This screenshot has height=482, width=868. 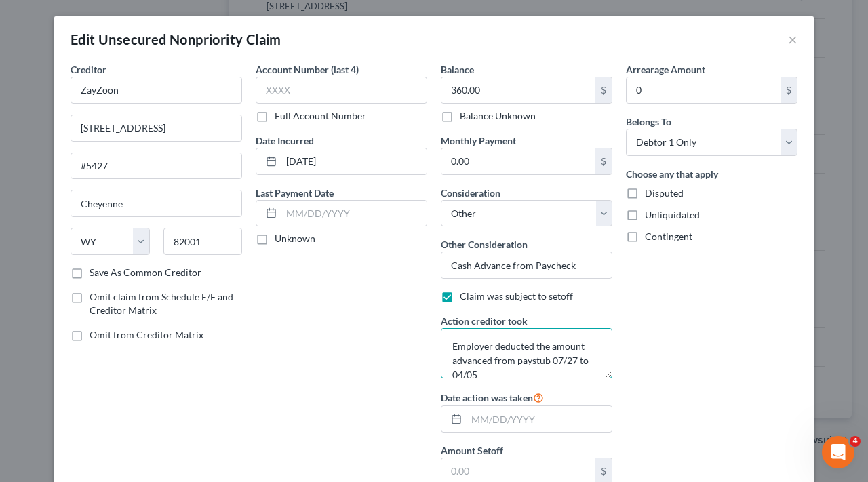 I want to click on label: Last Payment Date, so click(x=294, y=192).